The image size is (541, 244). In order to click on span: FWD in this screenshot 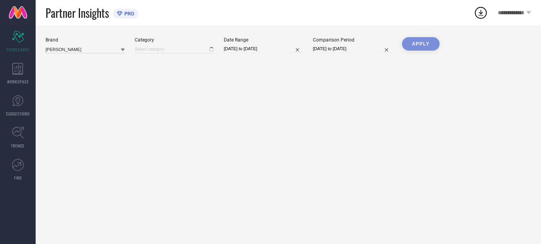, I will do `click(18, 178)`.